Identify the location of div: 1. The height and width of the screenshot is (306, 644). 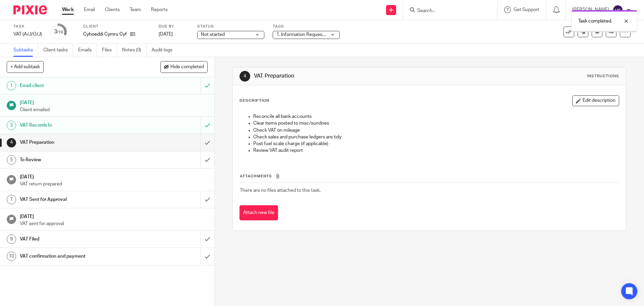
(11, 86).